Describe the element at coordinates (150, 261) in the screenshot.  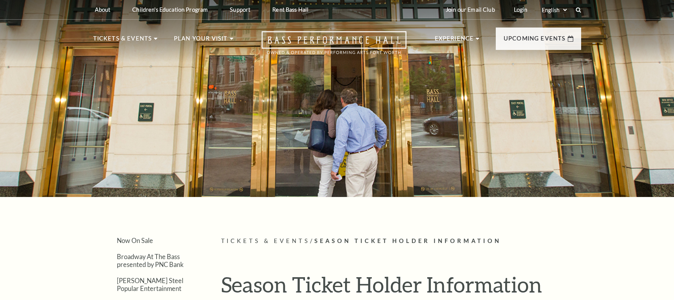
I see `a: Broadway At The Bass presented by PNC Bank` at that location.